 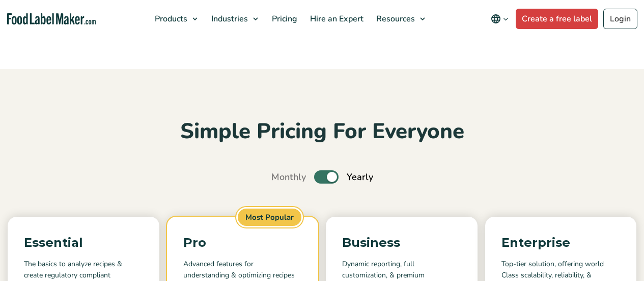 I want to click on p: Enterprise, so click(x=561, y=243).